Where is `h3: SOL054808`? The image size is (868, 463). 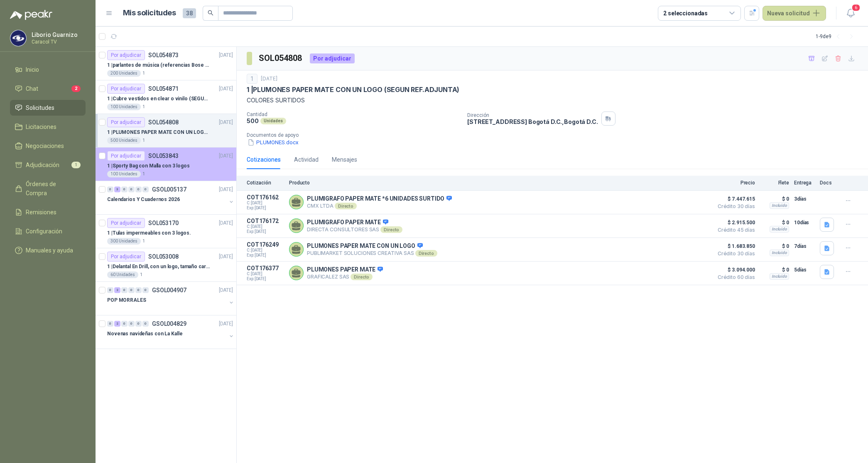 h3: SOL054808 is located at coordinates (281, 58).